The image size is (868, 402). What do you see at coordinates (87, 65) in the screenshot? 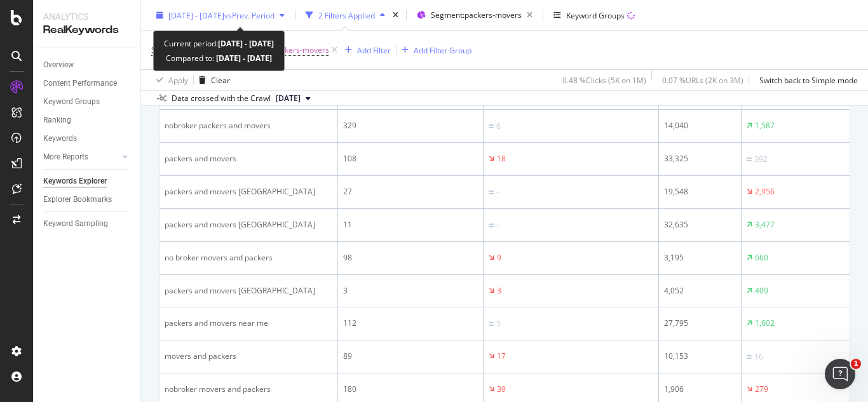
I see `a: Overview` at bounding box center [87, 65].